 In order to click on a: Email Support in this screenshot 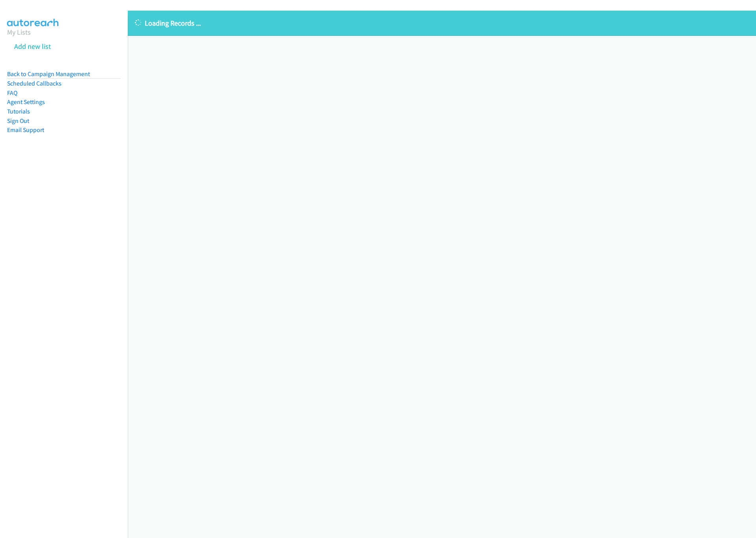, I will do `click(26, 130)`.